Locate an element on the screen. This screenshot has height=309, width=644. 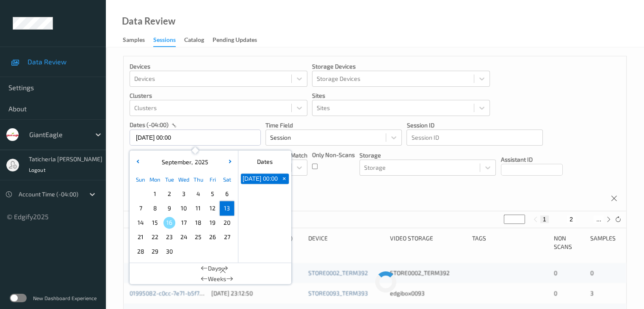
span: Weeks is located at coordinates (217, 279).